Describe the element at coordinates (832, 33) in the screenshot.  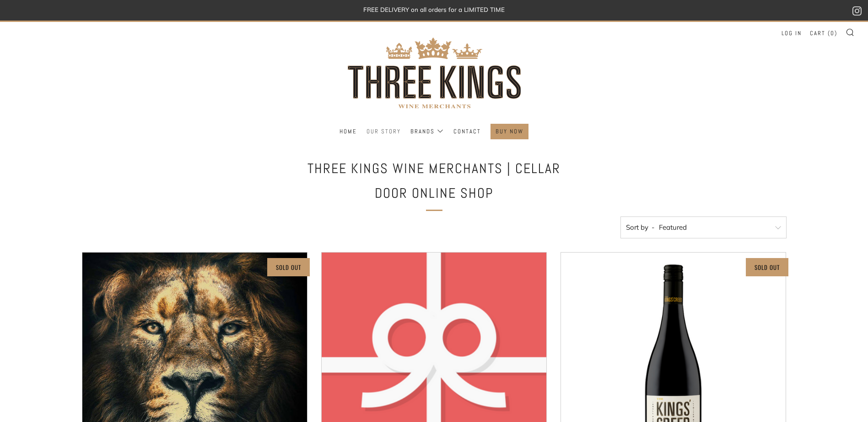
I see `span: 0` at that location.